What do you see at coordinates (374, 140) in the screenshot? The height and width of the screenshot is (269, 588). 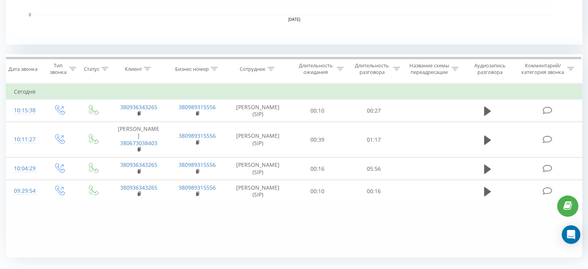 I see `td: 01:17` at bounding box center [374, 140].